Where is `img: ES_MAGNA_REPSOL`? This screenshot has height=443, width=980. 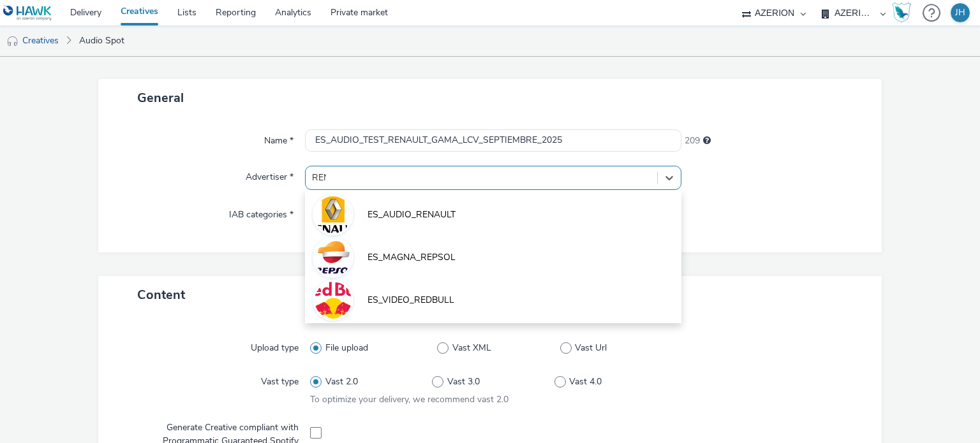
img: ES_MAGNA_REPSOL is located at coordinates (333, 257).